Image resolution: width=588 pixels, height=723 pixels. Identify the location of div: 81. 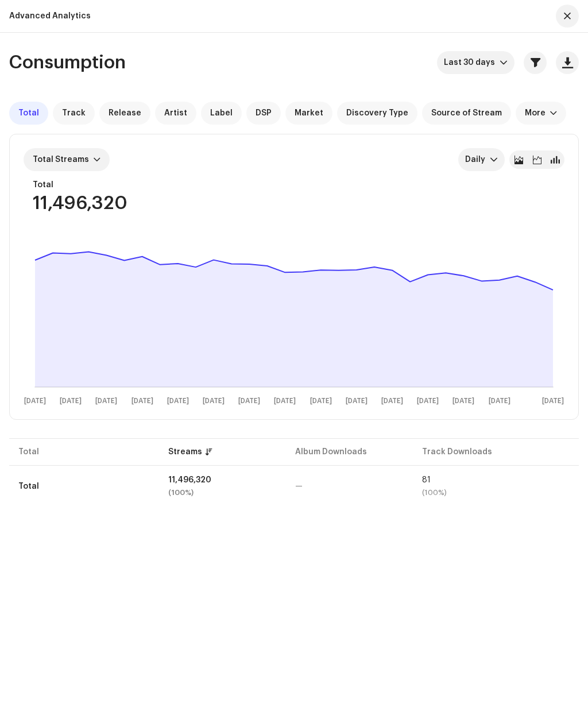
(476, 480).